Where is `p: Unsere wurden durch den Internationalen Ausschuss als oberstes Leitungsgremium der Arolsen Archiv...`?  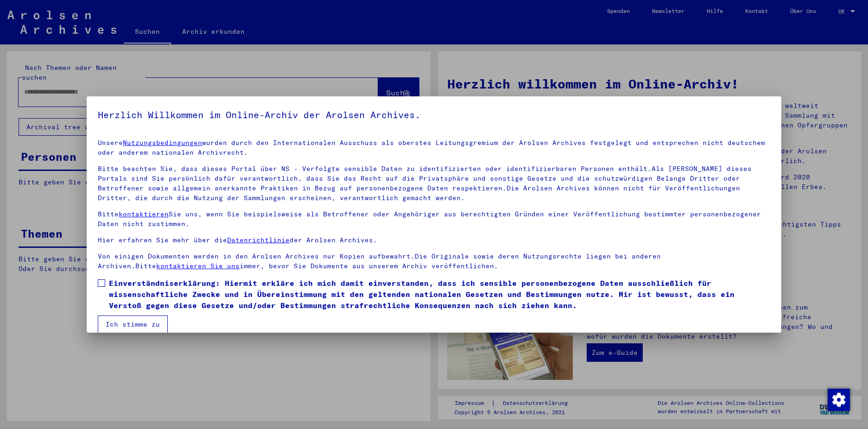 p: Unsere wurden durch den Internationalen Ausschuss als oberstes Leitungsgremium der Arolsen Archiv... is located at coordinates (434, 148).